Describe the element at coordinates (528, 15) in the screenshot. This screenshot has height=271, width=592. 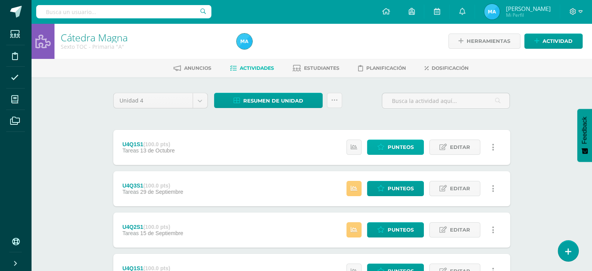
I see `span: Mi Perfil` at that location.